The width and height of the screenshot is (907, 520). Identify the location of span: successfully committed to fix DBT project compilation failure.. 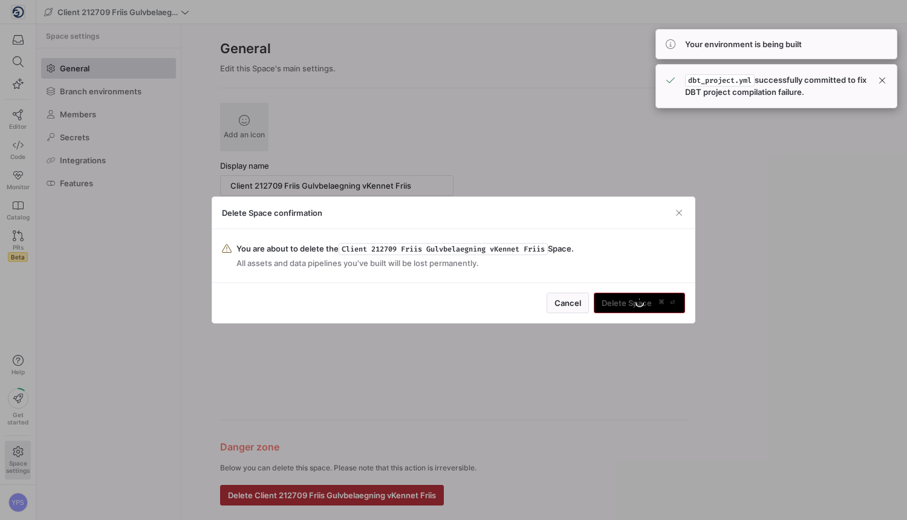
(777, 86).